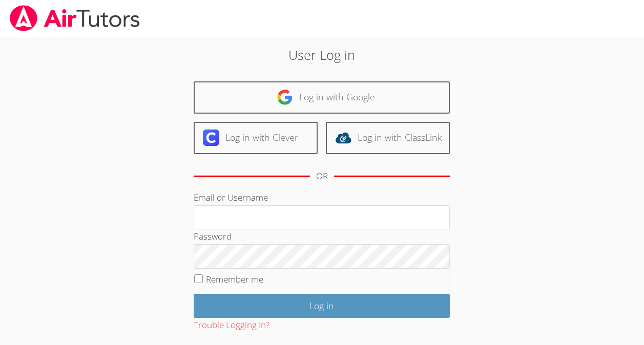 The width and height of the screenshot is (644, 345). What do you see at coordinates (321, 176) in the screenshot?
I see `div: OR` at bounding box center [321, 176].